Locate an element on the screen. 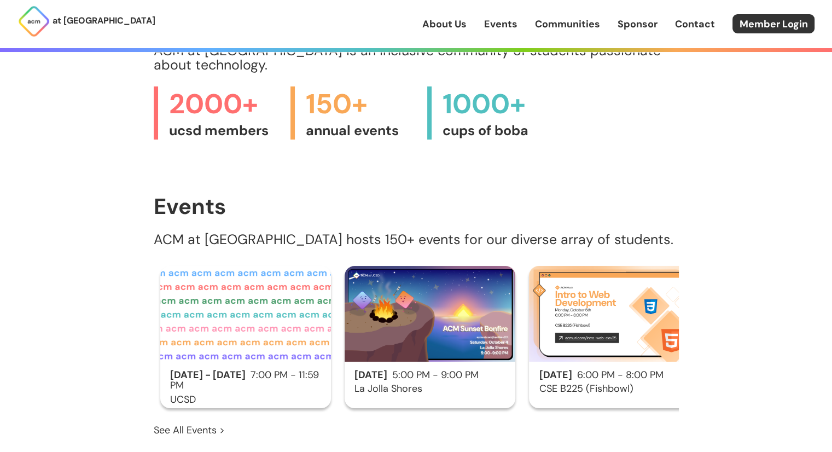 The height and width of the screenshot is (452, 832). a: Contact is located at coordinates (694, 24).